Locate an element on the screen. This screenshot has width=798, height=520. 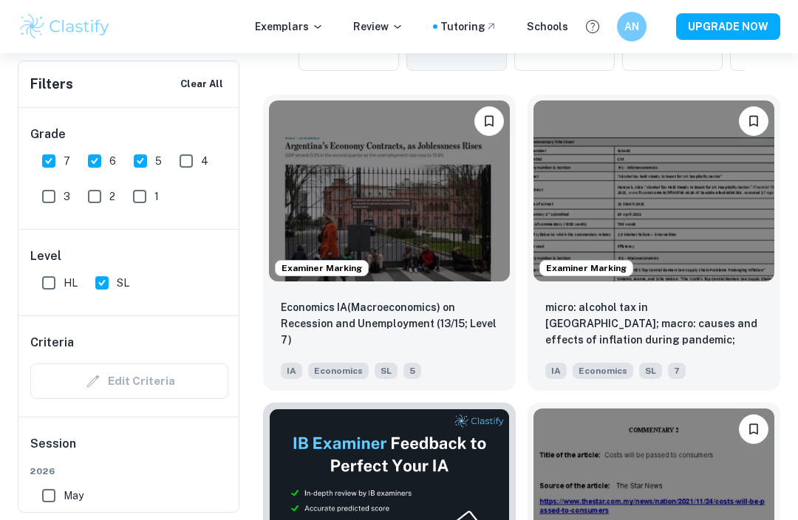
img: Clastify logo is located at coordinates (64, 27).